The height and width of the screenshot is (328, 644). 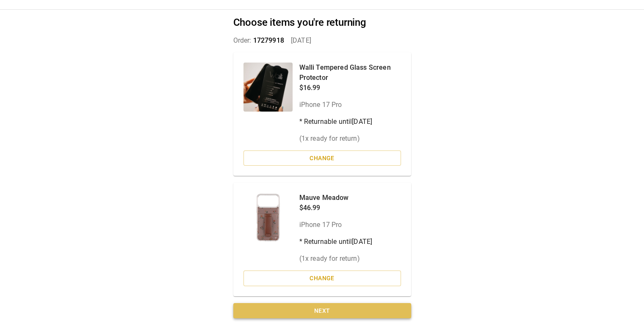 What do you see at coordinates (336, 198) in the screenshot?
I see `p: Mauve Meadow` at bounding box center [336, 198].